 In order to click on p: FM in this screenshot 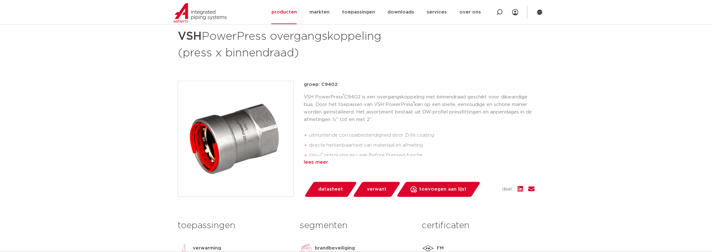, I will do `click(440, 248)`.